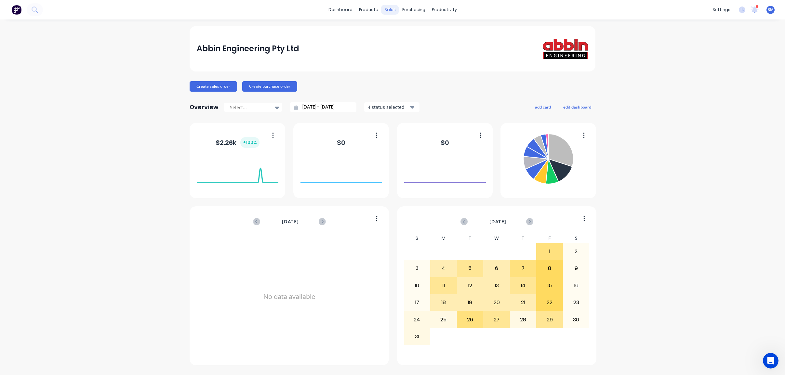  I want to click on div: 25, so click(444, 320).